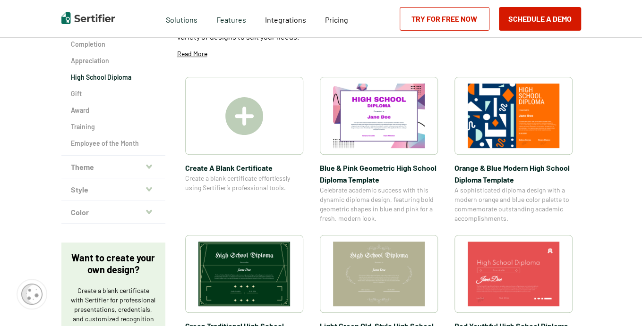  What do you see at coordinates (113, 190) in the screenshot?
I see `button: Style` at bounding box center [113, 190].